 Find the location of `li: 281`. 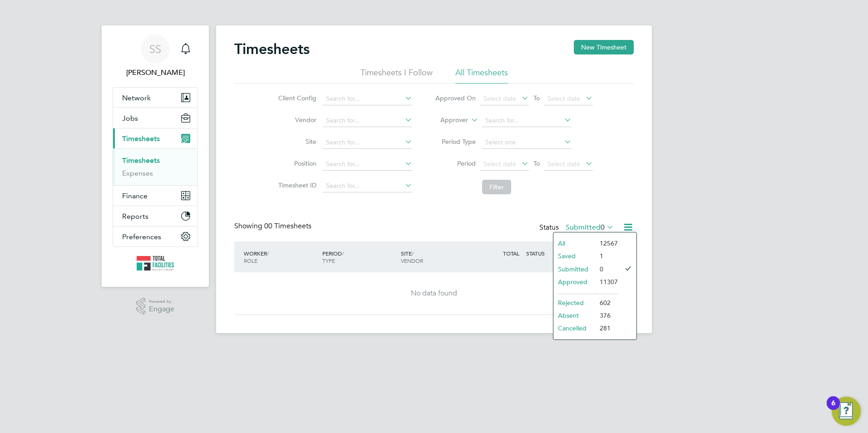

li: 281 is located at coordinates (607, 328).